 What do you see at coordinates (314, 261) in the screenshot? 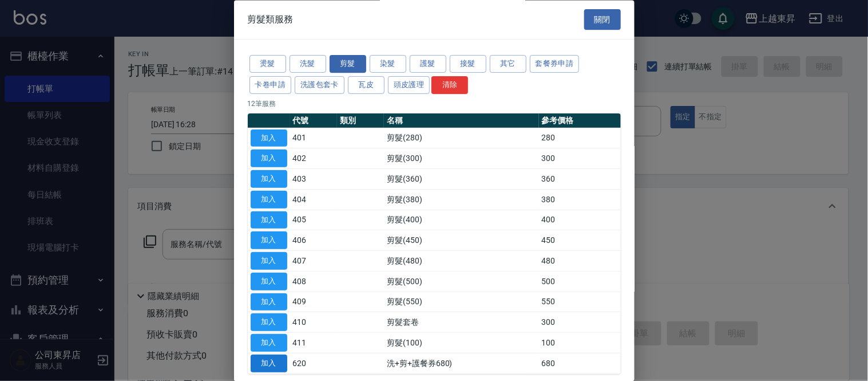
I see `td: 407` at bounding box center [314, 261].